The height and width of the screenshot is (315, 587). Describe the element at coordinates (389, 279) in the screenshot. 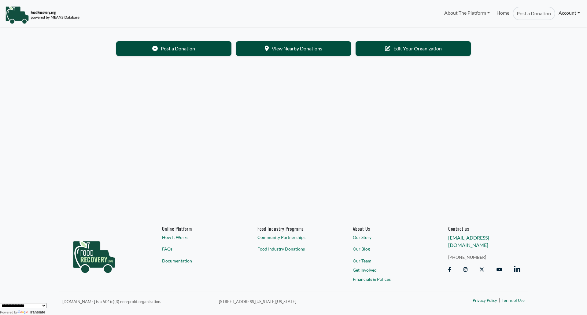

I see `a: Financials & Polices` at that location.